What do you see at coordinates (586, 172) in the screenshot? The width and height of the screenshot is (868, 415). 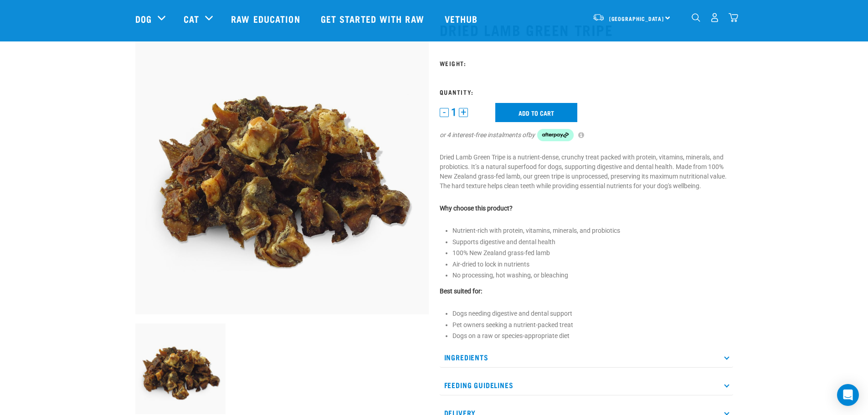 I see `p: Dried Lamb Green Tripe is a nutrient-dense, crunchy treat packed with protein, vitamins, minerals...` at bounding box center [586, 172].